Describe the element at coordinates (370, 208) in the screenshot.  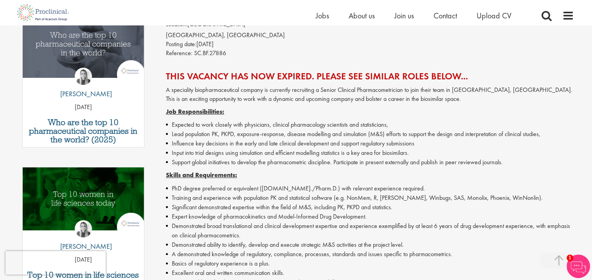
I see `li: Significant demonstrated expertise within the field of M&S, including PK, PKPD and statistics.` at that location.